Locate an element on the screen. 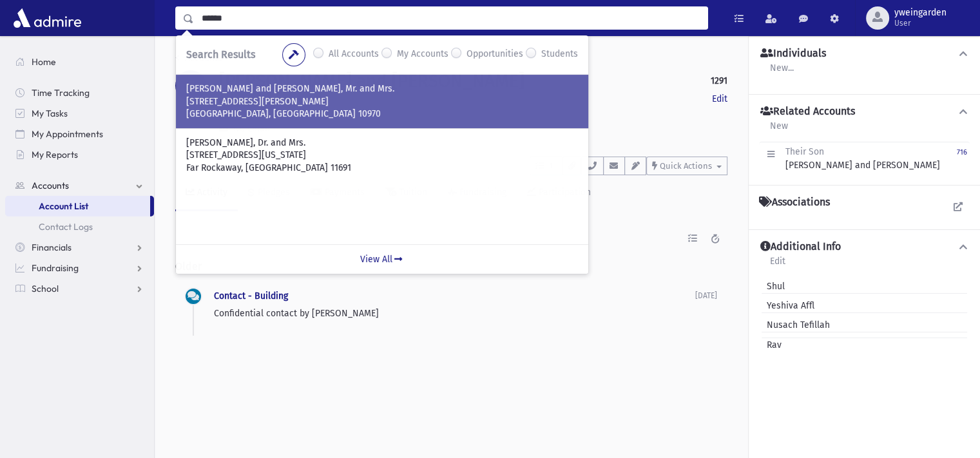 This screenshot has height=458, width=980. span: Their Son is located at coordinates (805, 152).